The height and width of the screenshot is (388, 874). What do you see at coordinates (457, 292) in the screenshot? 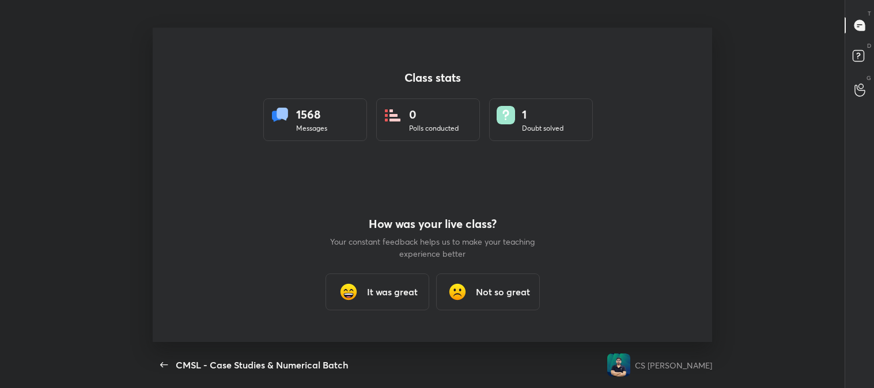
I see `img: frowning_face_cmp.gif` at bounding box center [457, 292].